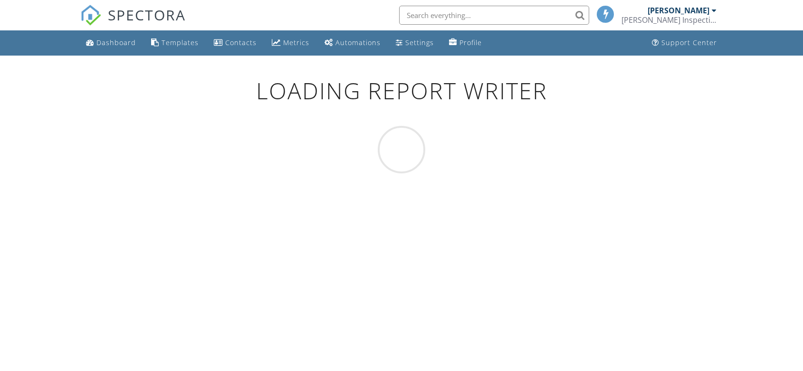 Image resolution: width=803 pixels, height=371 pixels. I want to click on div: Templates, so click(180, 42).